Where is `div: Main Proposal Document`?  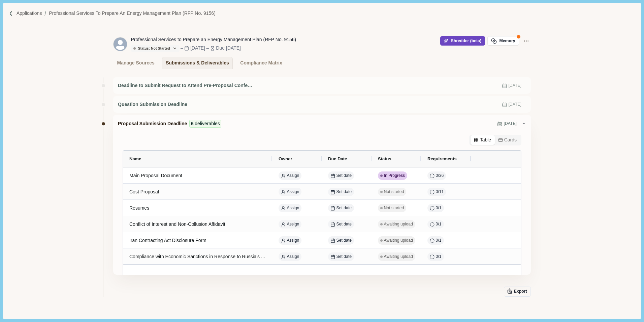 div: Main Proposal Document is located at coordinates (197, 176).